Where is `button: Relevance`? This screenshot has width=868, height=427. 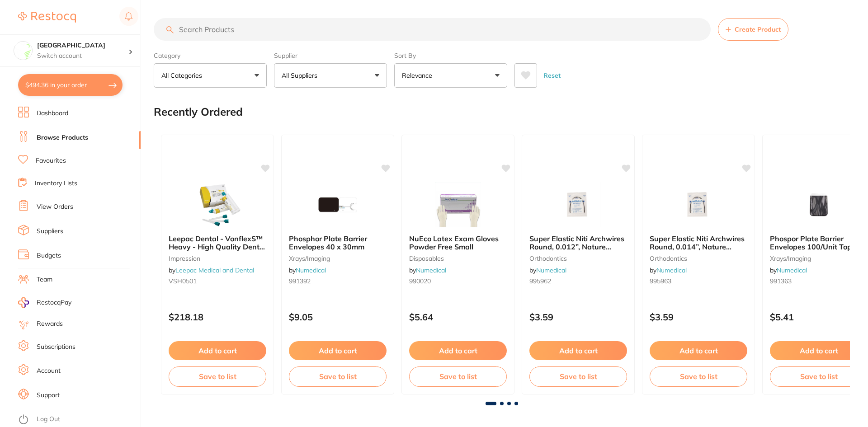 button: Relevance is located at coordinates (451, 76).